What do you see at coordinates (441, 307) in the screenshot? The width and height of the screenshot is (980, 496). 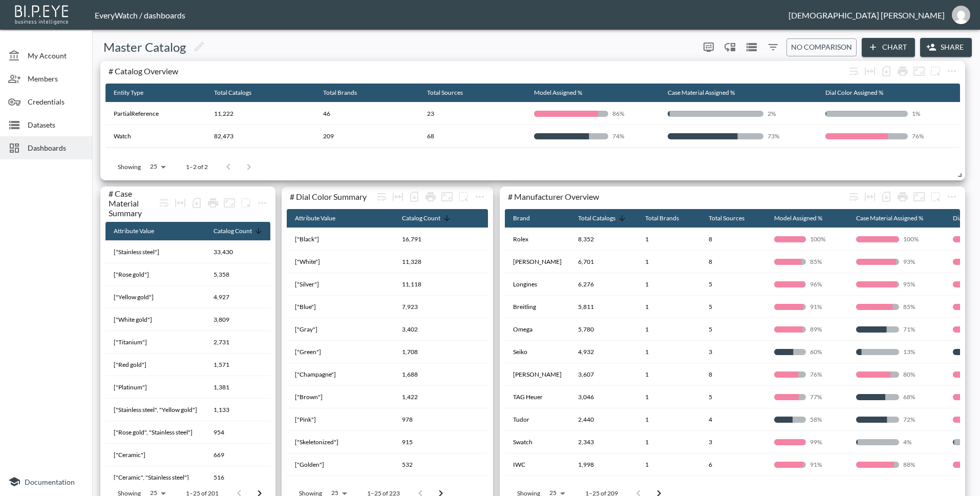 I see `th: 7,923` at bounding box center [441, 307].